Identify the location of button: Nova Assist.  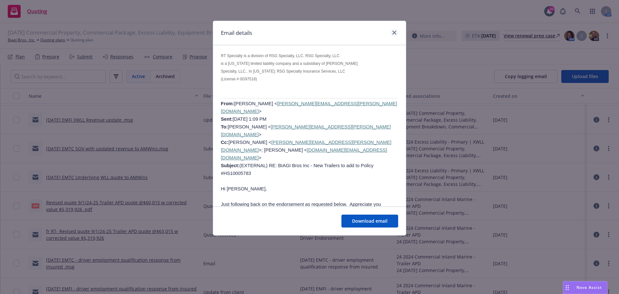
(585, 287).